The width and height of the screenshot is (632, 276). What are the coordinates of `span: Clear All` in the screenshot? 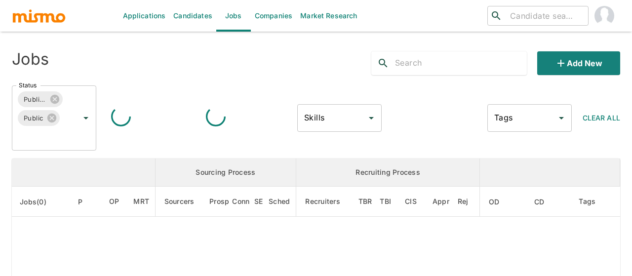 It's located at (602, 118).